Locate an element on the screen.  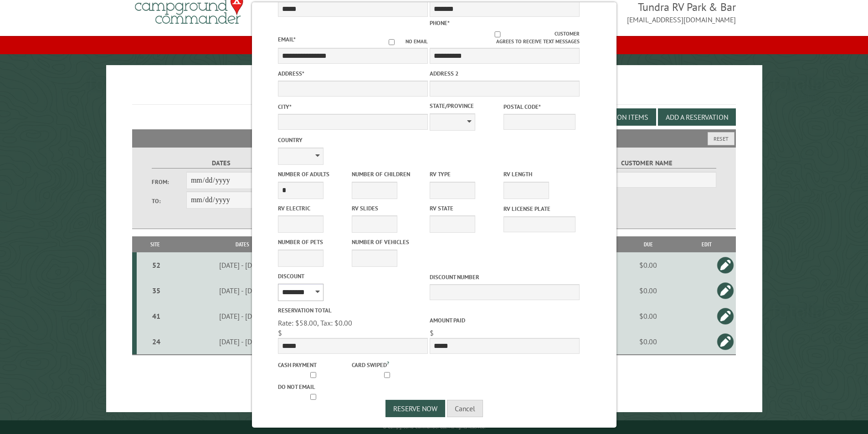
label: Discount Number is located at coordinates (504, 277).